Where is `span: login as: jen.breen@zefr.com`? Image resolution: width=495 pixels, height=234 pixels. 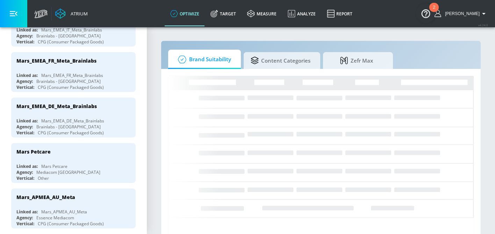 span: login as: jen.breen@zefr.com is located at coordinates (461, 14).